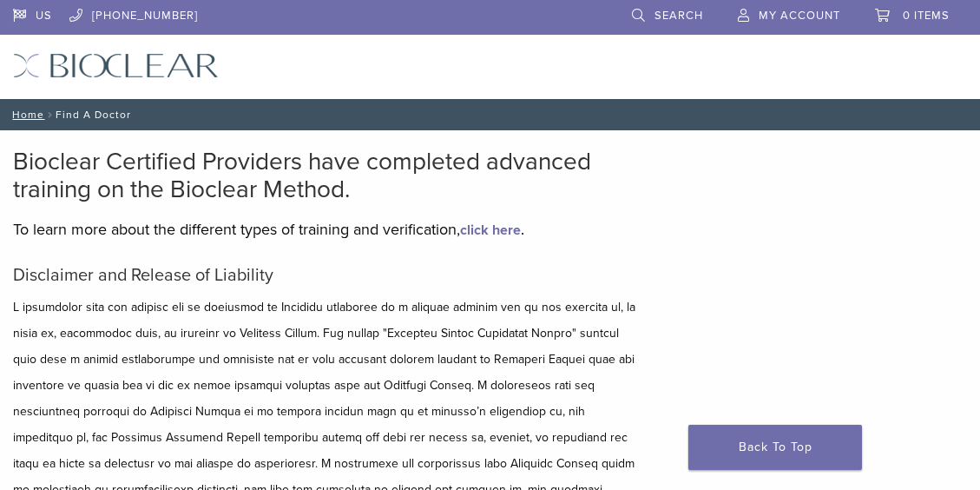 The height and width of the screenshot is (490, 980). Describe the element at coordinates (327, 229) in the screenshot. I see `p: To learn more about the different types of training and verification, .` at that location.